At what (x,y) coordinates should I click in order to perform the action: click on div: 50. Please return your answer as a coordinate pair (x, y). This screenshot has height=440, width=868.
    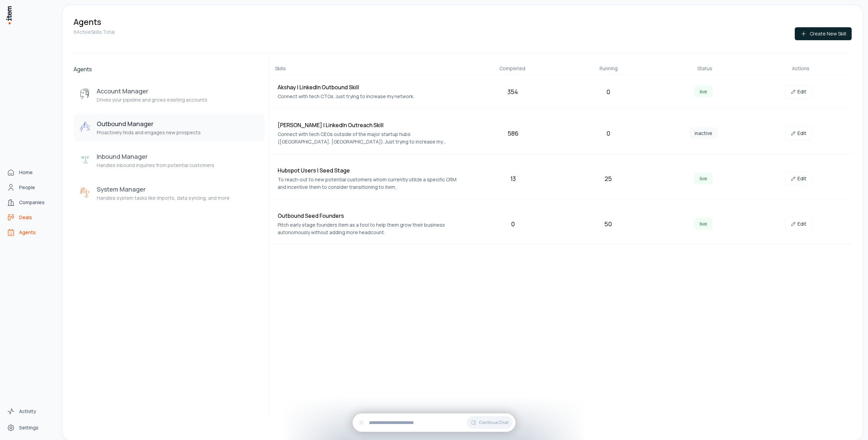
    Looking at the image, I should click on (608, 224).